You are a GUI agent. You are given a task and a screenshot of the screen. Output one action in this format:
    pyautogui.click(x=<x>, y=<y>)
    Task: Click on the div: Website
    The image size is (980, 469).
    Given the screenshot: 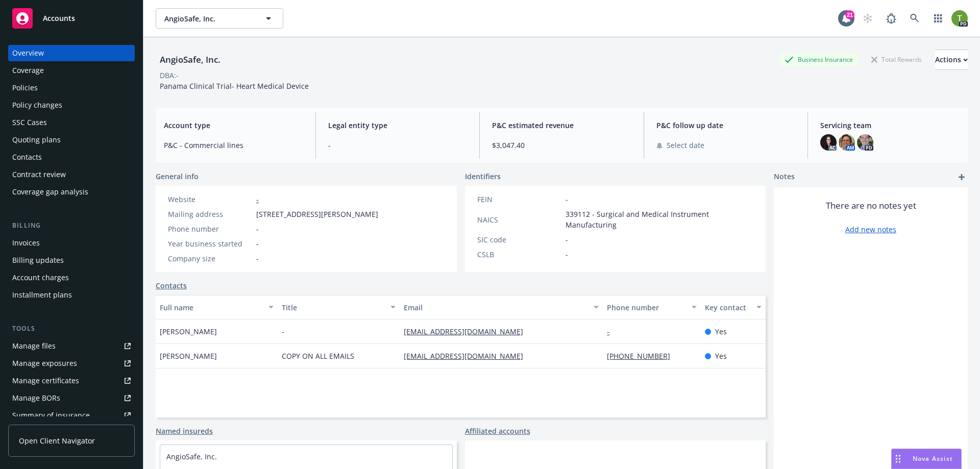 What is the action you would take?
    pyautogui.click(x=210, y=199)
    